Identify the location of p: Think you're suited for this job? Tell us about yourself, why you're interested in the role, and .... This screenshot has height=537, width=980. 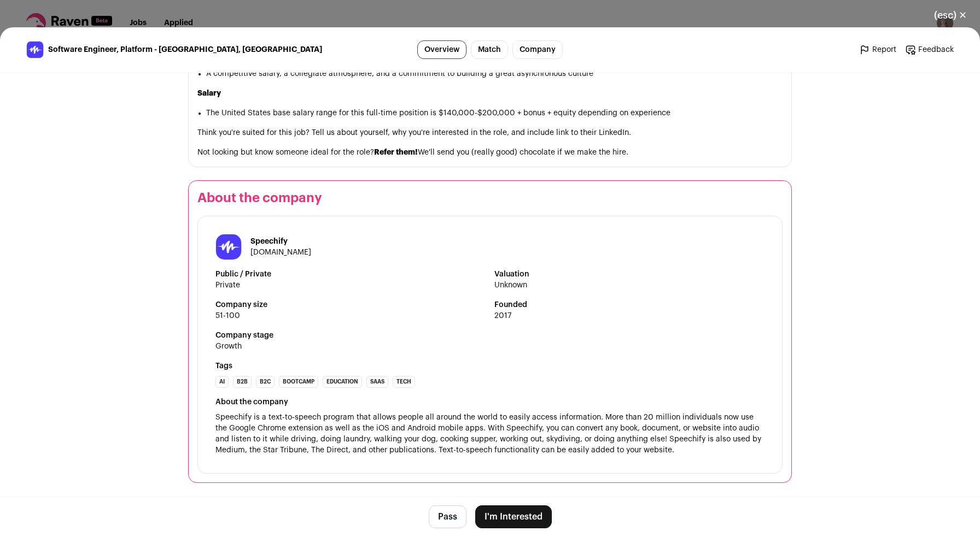
(490, 132).